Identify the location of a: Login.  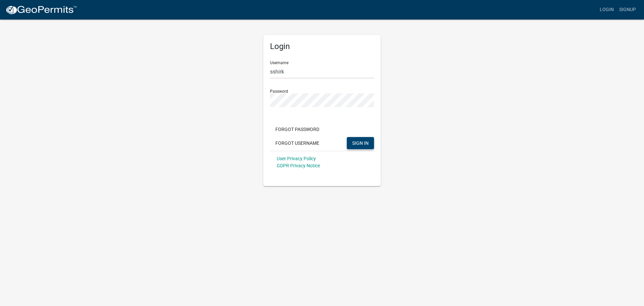
(607, 9).